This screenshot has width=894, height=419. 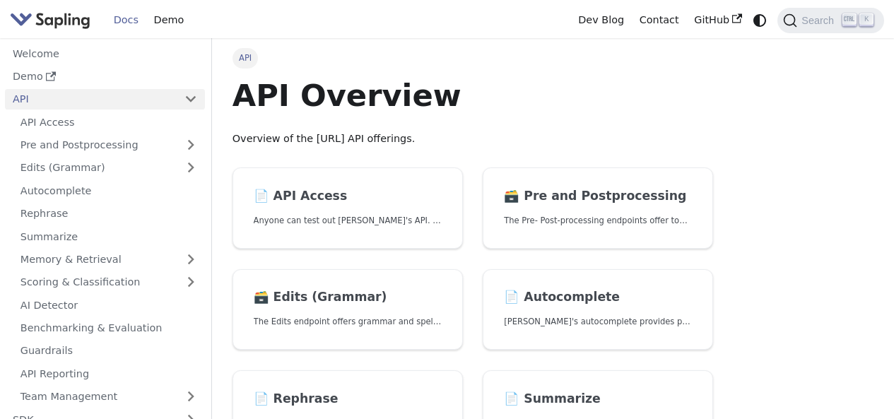 I want to click on a: Sapling.ai, so click(x=52, y=20).